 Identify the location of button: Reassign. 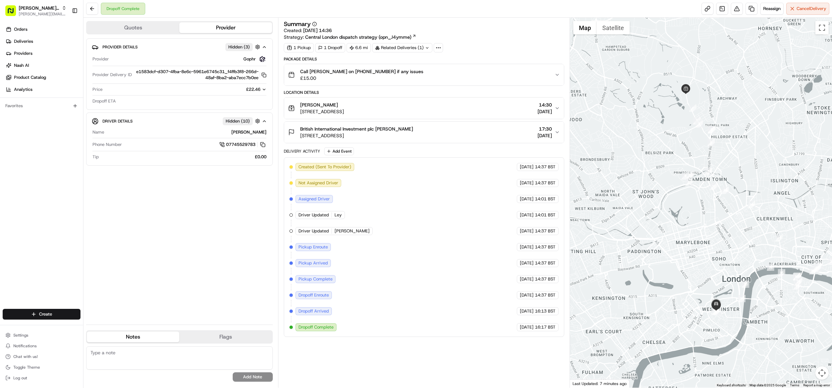
(772, 9).